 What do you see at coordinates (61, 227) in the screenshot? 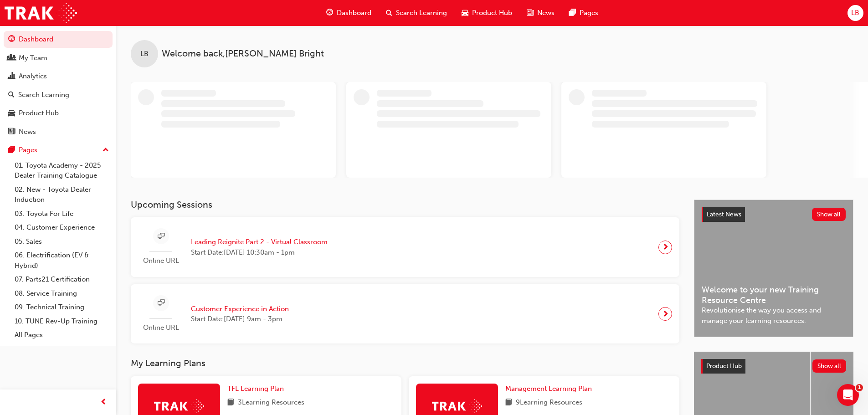
I see `a: 04. Customer Experience` at bounding box center [61, 227].